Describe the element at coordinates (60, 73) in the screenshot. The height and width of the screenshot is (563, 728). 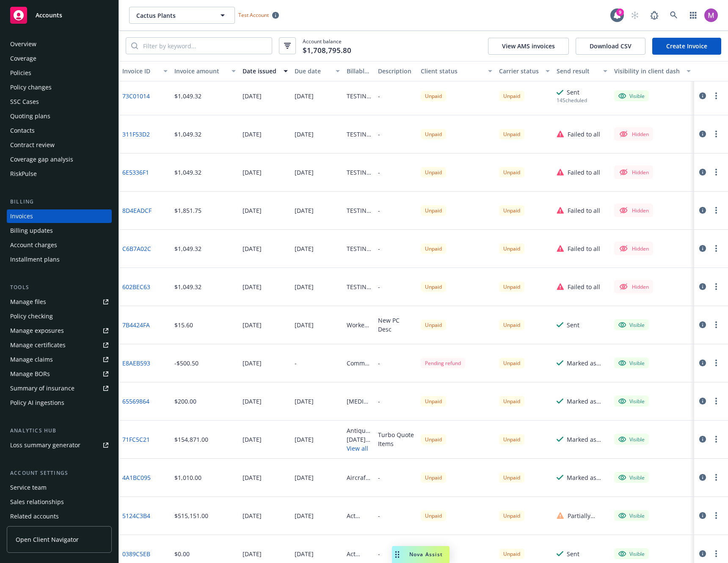
I see `a: Policies` at that location.